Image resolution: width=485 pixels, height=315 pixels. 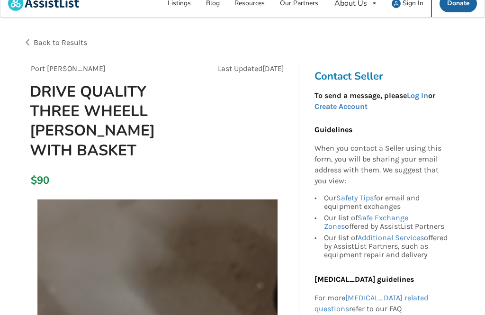 What do you see at coordinates (31, 180) in the screenshot?
I see `div: $90` at bounding box center [31, 180].